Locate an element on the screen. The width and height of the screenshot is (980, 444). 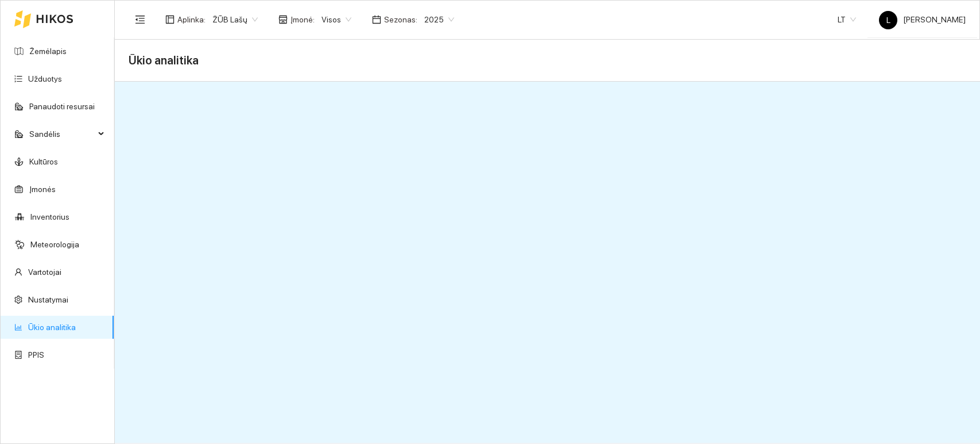
span: Aplinka : is located at coordinates (191, 20).